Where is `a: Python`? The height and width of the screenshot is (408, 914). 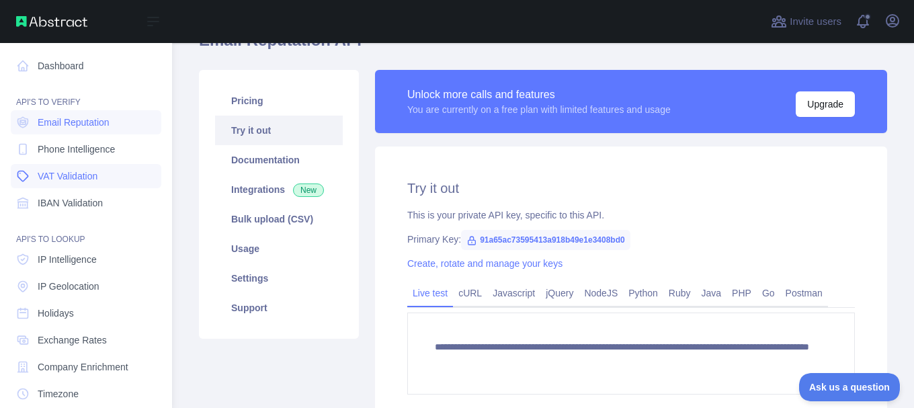
a: Python is located at coordinates (643, 293).